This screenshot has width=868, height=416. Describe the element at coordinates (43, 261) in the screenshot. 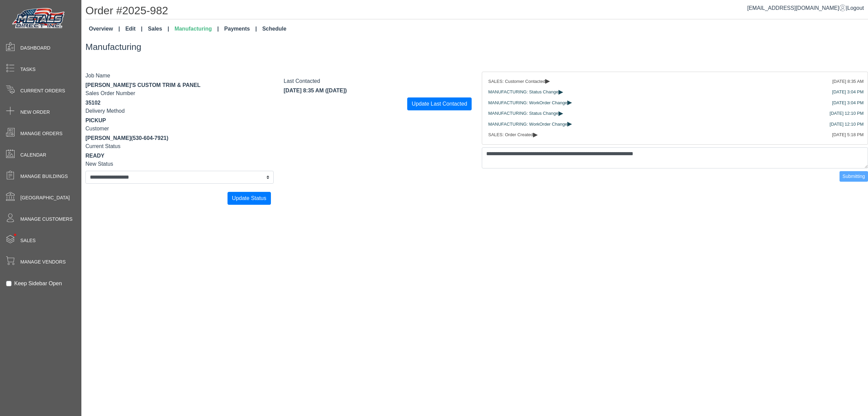

I see `span: Manage Vendors` at that location.